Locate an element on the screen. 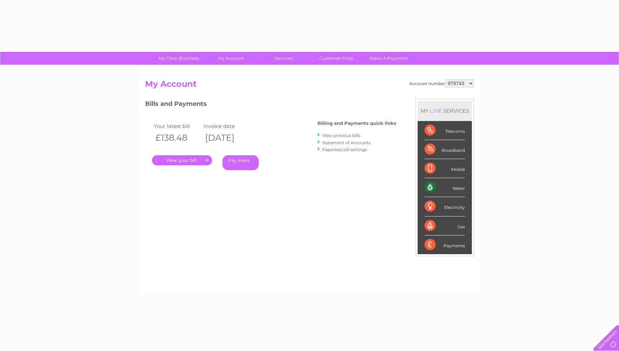 This screenshot has width=619, height=351. div: Payments is located at coordinates (445, 245).